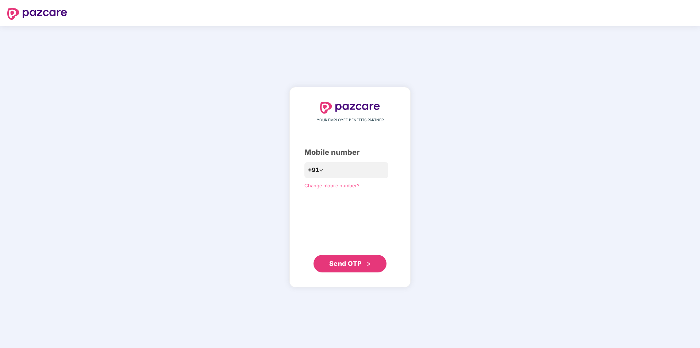 The image size is (700, 348). Describe the element at coordinates (332, 185) in the screenshot. I see `span: Change mobile number?` at that location.